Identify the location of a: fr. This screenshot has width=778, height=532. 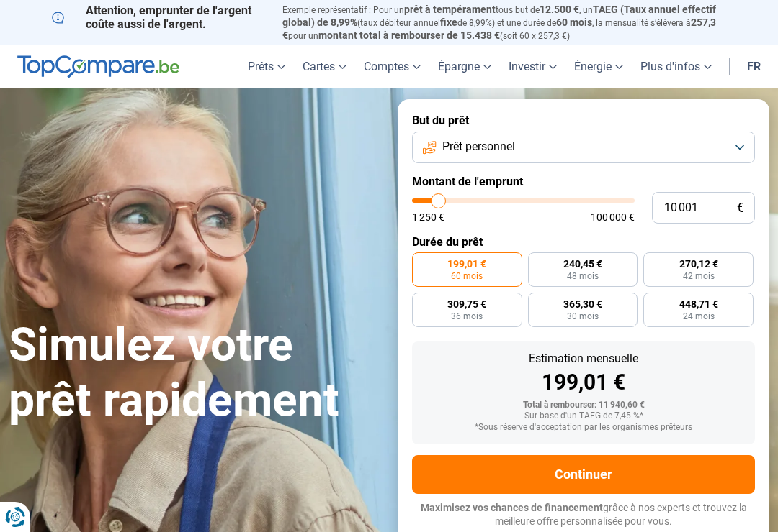
(754, 66).